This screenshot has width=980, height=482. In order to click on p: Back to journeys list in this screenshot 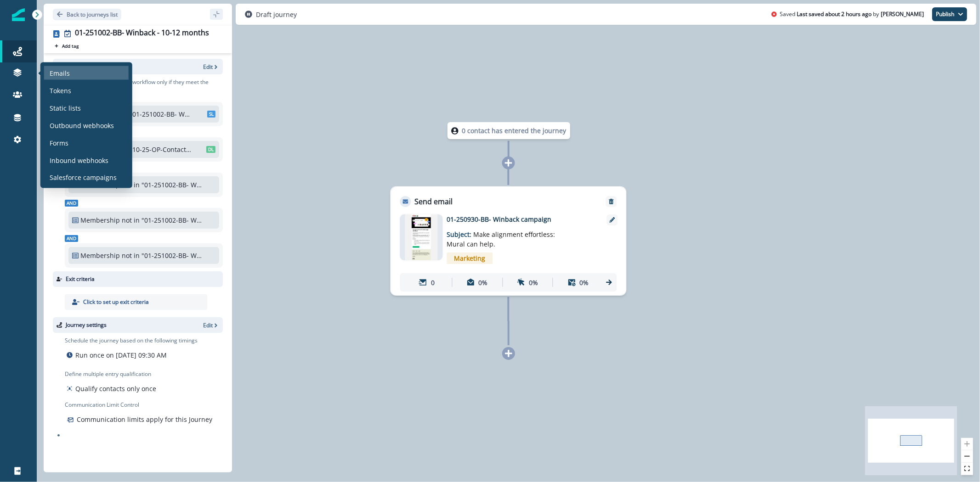, I will do `click(92, 14)`.